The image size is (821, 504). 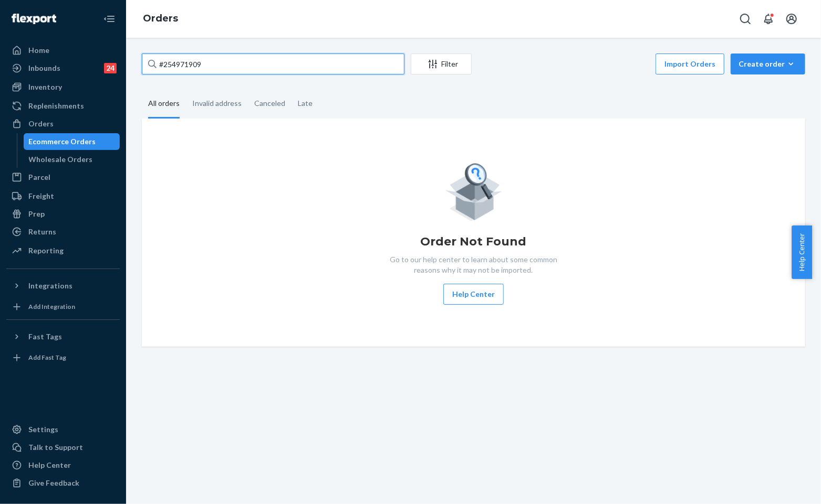 What do you see at coordinates (63, 337) in the screenshot?
I see `button: Fast Tags` at bounding box center [63, 337].